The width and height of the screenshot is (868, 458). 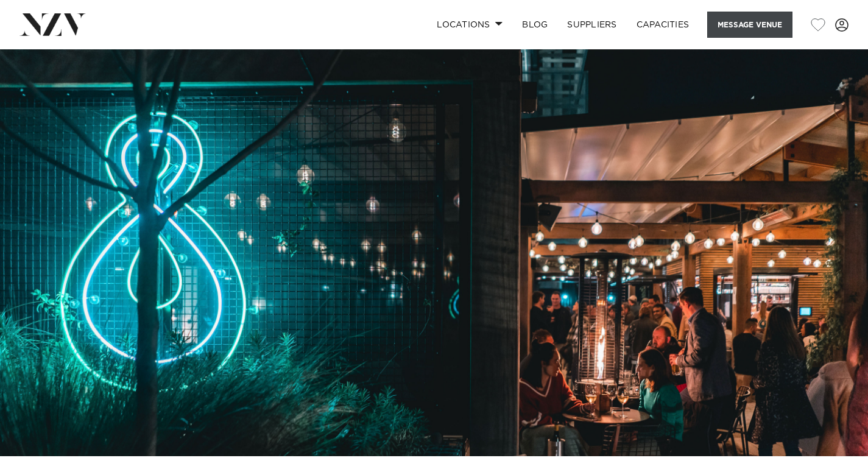 What do you see at coordinates (53, 24) in the screenshot?
I see `img: nzv-logo.png` at bounding box center [53, 24].